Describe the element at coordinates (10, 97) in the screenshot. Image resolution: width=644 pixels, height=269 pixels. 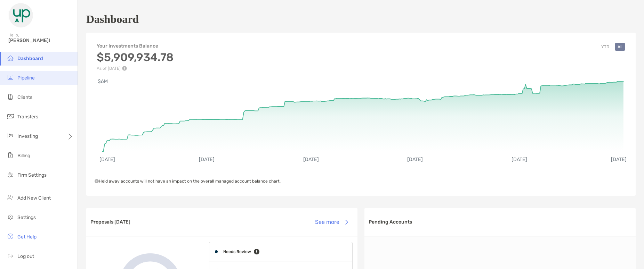
I see `img: clients icon` at that location.